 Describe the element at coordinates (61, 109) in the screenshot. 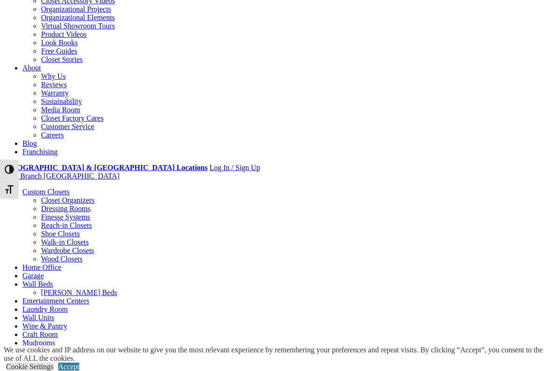

I see `a: Media Room` at that location.